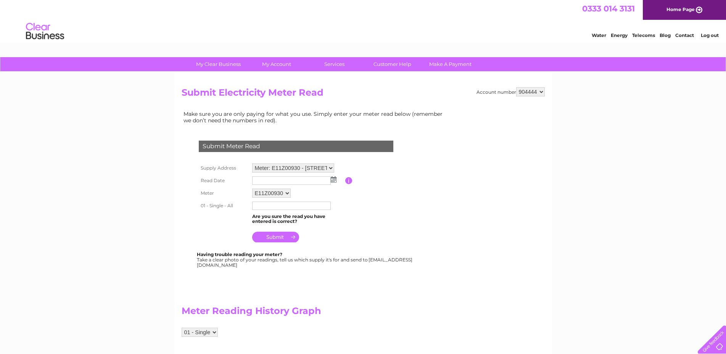 This screenshot has width=726, height=354. I want to click on a: 0333 014 3131, so click(608, 8).